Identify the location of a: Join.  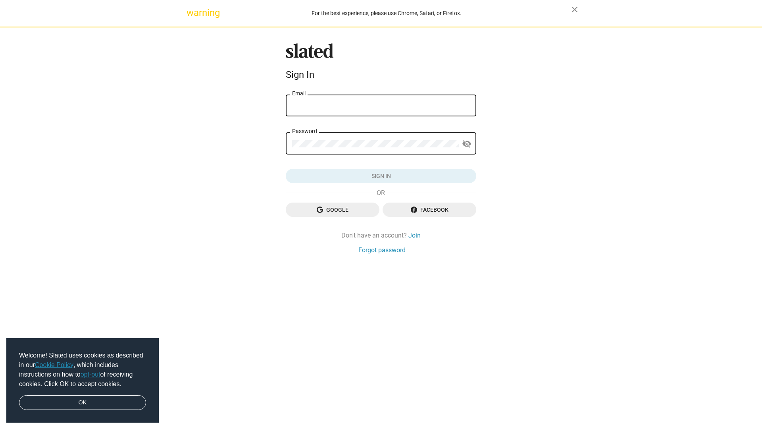
(415, 235).